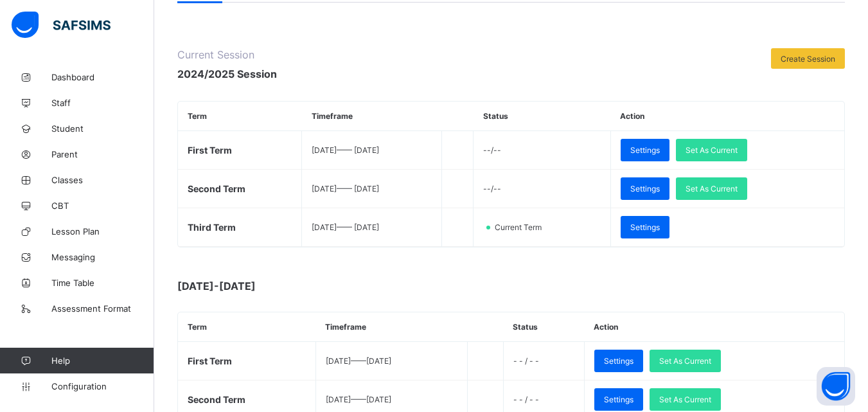 The height and width of the screenshot is (412, 868). Describe the element at coordinates (808, 59) in the screenshot. I see `span: Create Session` at that location.